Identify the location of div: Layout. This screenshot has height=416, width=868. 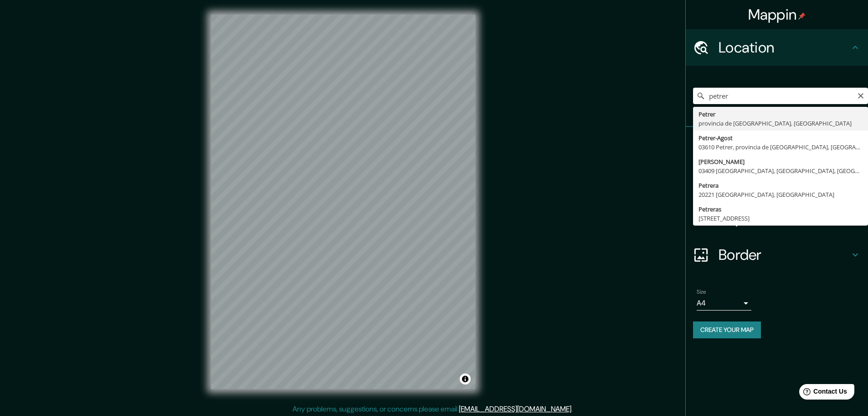
(778, 218).